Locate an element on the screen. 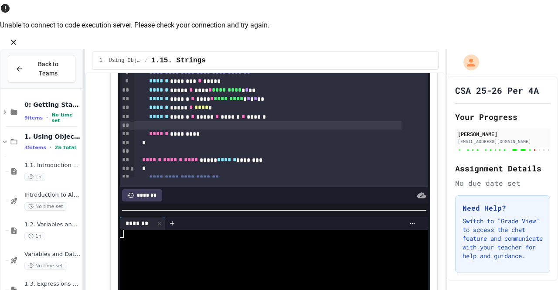 The image size is (558, 290). span: 1.3. Expressions and Output [New] is located at coordinates (52, 284).